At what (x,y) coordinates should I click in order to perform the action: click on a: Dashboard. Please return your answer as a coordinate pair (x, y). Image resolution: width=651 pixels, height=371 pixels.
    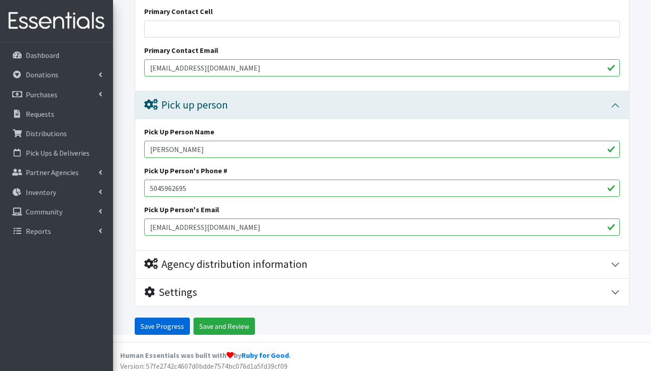
    Looking at the image, I should click on (57, 55).